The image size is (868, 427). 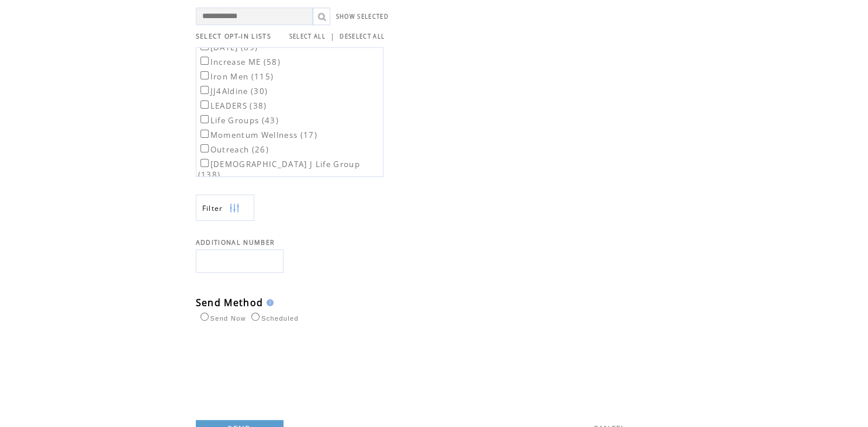 I want to click on input: Increase ME (58), so click(x=205, y=61).